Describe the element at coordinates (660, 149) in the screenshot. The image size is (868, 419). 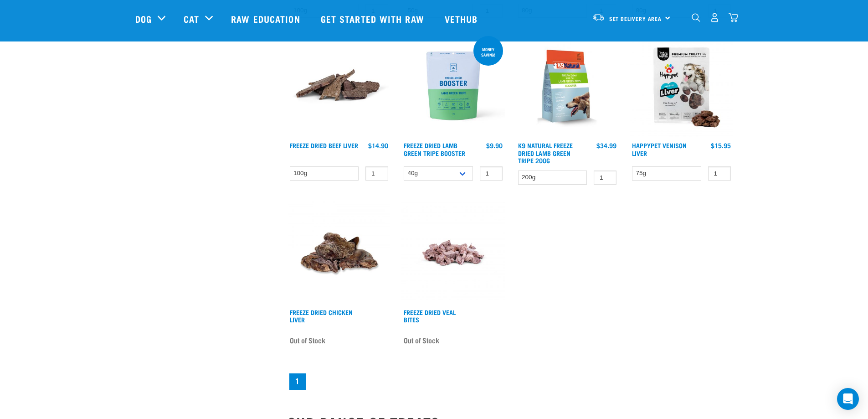
I see `a: Happypet Venison Liver` at that location.